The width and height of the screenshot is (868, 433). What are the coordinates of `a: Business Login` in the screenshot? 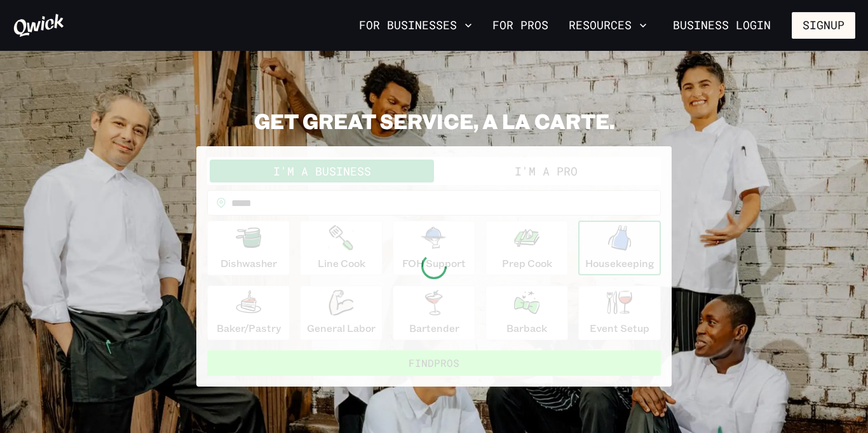 It's located at (722, 26).